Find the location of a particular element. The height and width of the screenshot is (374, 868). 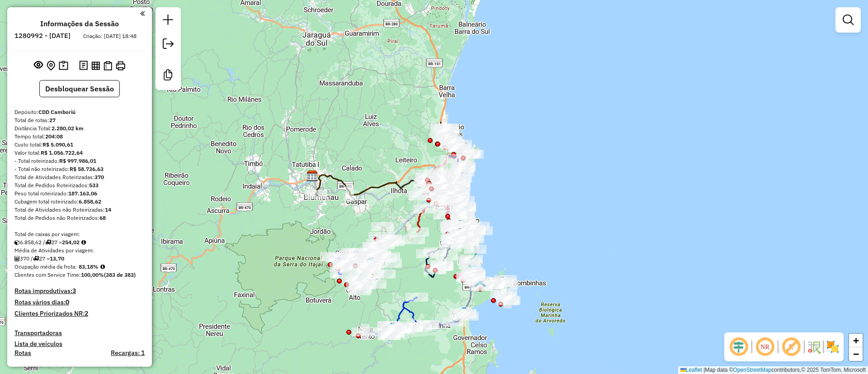

h4: Rotas is located at coordinates (22, 353).